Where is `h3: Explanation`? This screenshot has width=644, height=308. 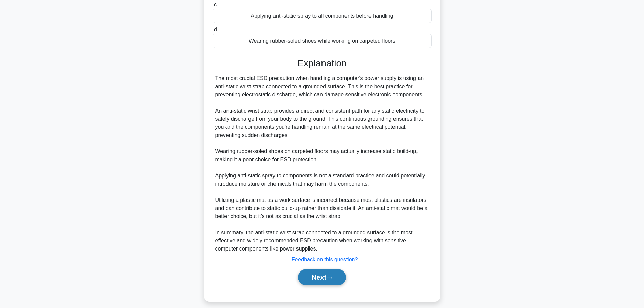 h3: Explanation is located at coordinates (322, 63).